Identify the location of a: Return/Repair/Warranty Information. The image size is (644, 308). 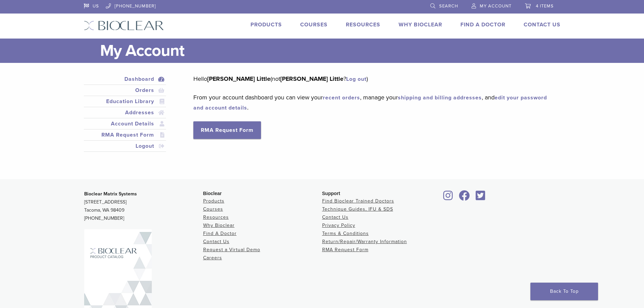
(364, 241).